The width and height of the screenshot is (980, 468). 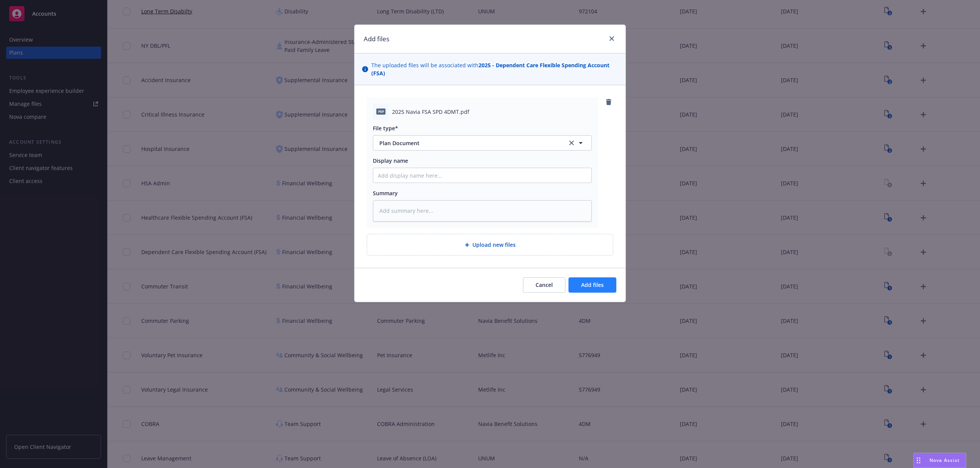 What do you see at coordinates (482, 175) in the screenshot?
I see `input: Add display name here...` at bounding box center [482, 175].